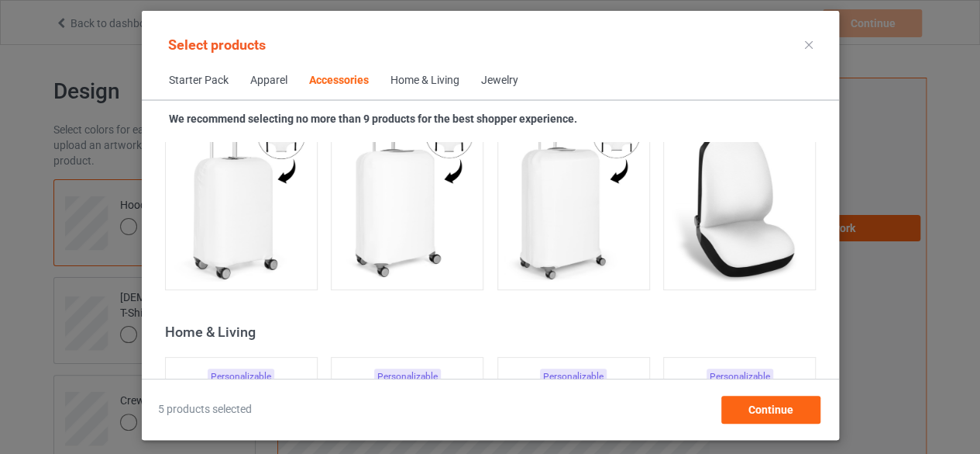 This screenshot has width=980, height=454. I want to click on div: Continue, so click(770, 410).